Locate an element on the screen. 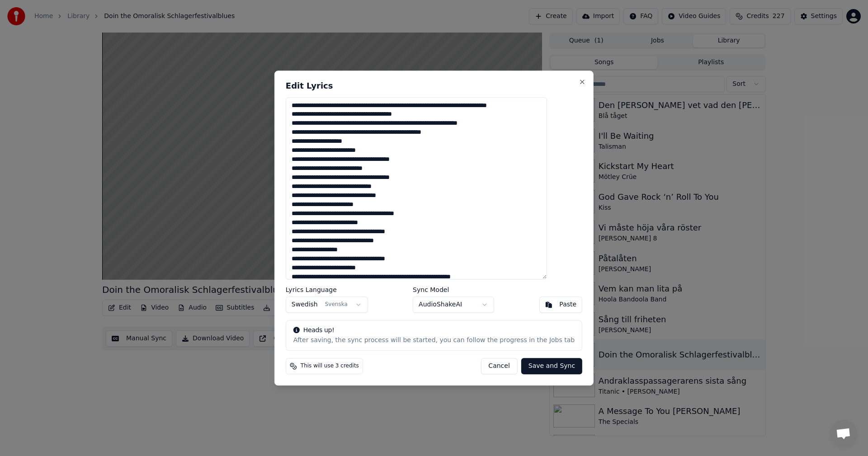 This screenshot has height=456, width=868. div: Heads up! is located at coordinates (434, 330).